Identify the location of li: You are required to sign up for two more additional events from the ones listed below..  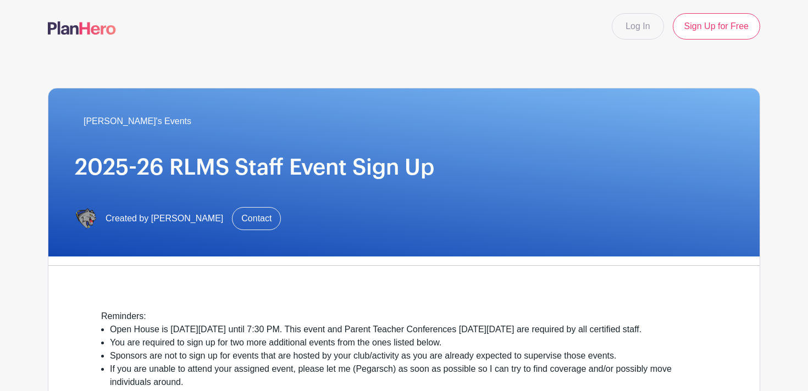
(408, 343).